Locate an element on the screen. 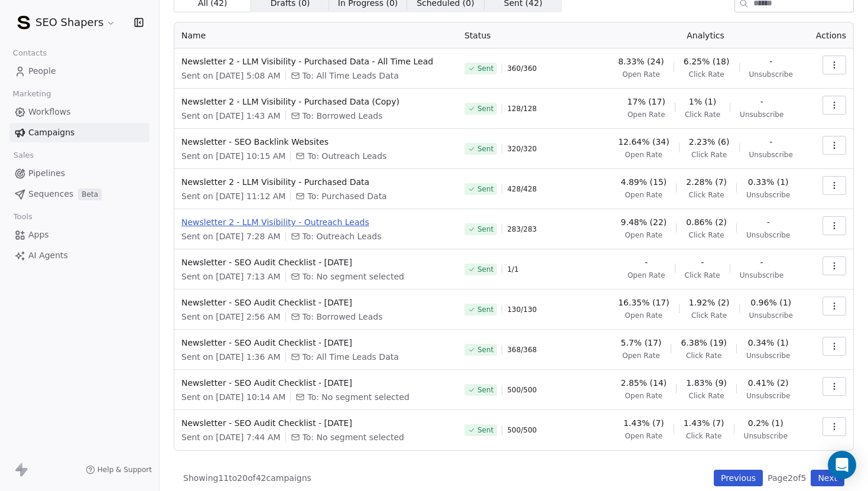  th: Analytics is located at coordinates (706, 35).